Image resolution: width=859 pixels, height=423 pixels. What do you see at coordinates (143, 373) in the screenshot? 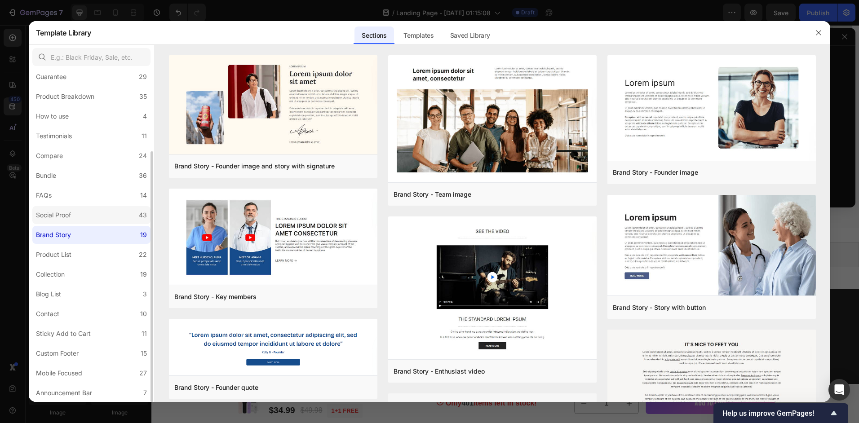
I see `div: 27` at bounding box center [143, 373].